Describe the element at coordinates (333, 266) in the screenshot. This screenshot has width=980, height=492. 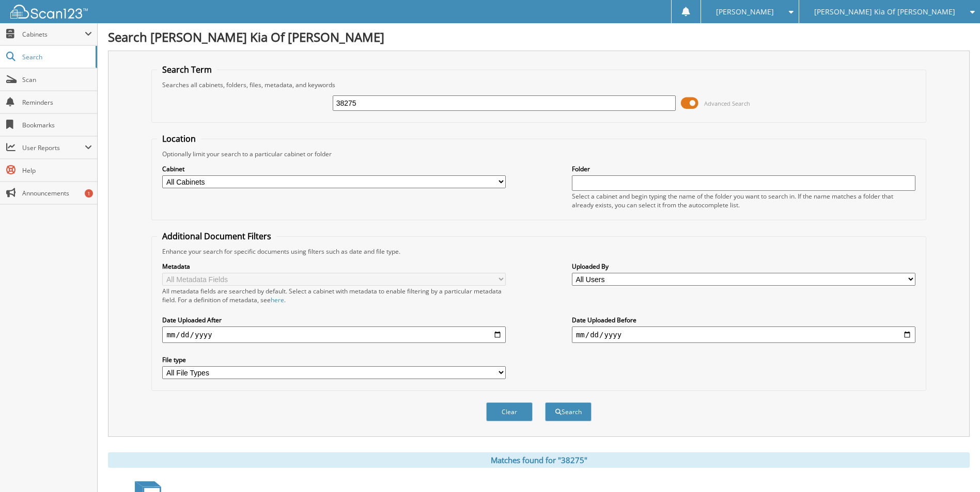
I see `label: Metadata` at that location.